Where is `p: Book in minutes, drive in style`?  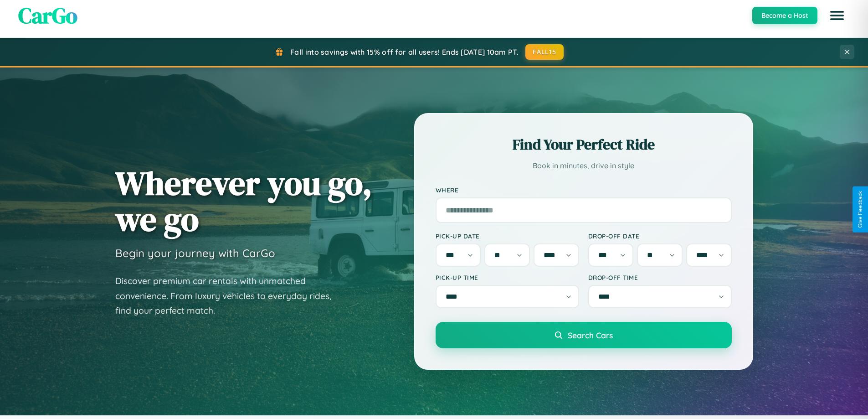 p: Book in minutes, drive in style is located at coordinates (584, 166).